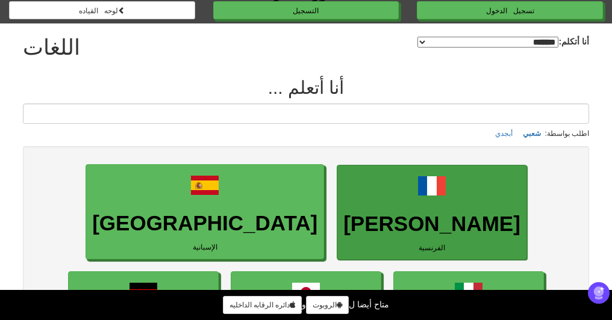 This screenshot has height=320, width=612. What do you see at coordinates (98, 10) in the screenshot?
I see `font: لوحه القياده` at bounding box center [98, 10].